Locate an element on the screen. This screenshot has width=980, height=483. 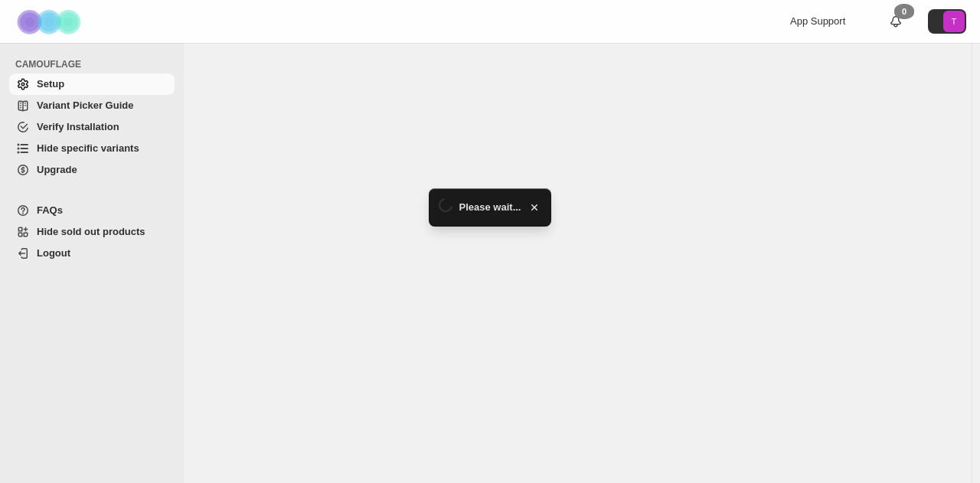
span: Verify Installation is located at coordinates (78, 127).